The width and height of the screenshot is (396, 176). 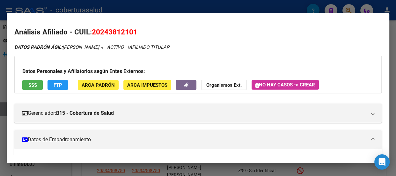 What do you see at coordinates (58, 85) in the screenshot?
I see `span: FTP` at bounding box center [58, 85].